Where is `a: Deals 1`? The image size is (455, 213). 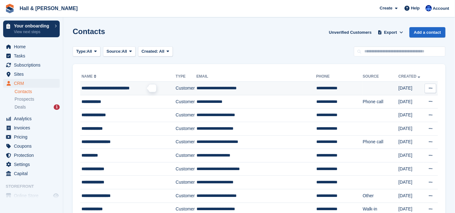 a: Deals 1 is located at coordinates (37, 107).